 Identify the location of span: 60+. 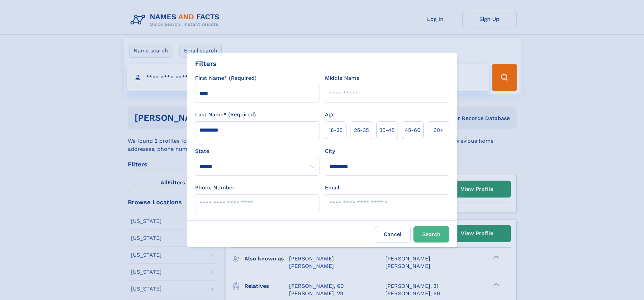
(438, 130).